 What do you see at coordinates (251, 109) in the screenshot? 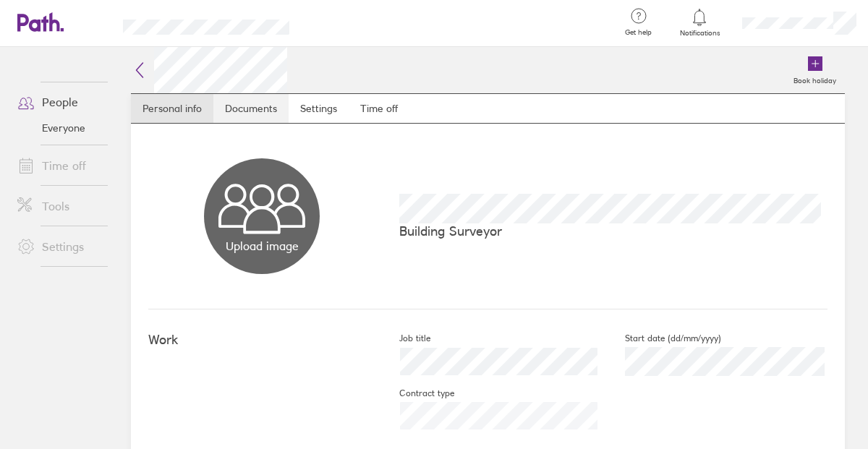
I see `a: Documents` at bounding box center [251, 109].